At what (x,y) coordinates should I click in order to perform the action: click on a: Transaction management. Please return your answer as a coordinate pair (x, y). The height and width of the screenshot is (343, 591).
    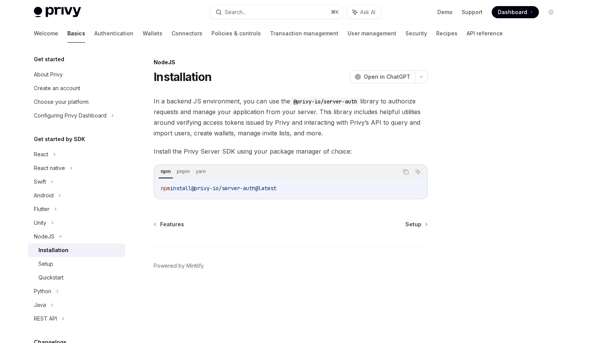
    Looking at the image, I should click on (304, 33).